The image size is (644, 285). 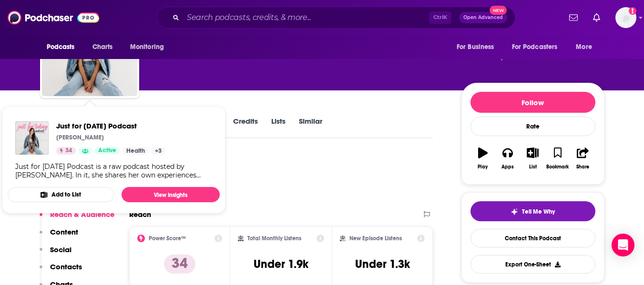 I want to click on a: 34, so click(x=66, y=151).